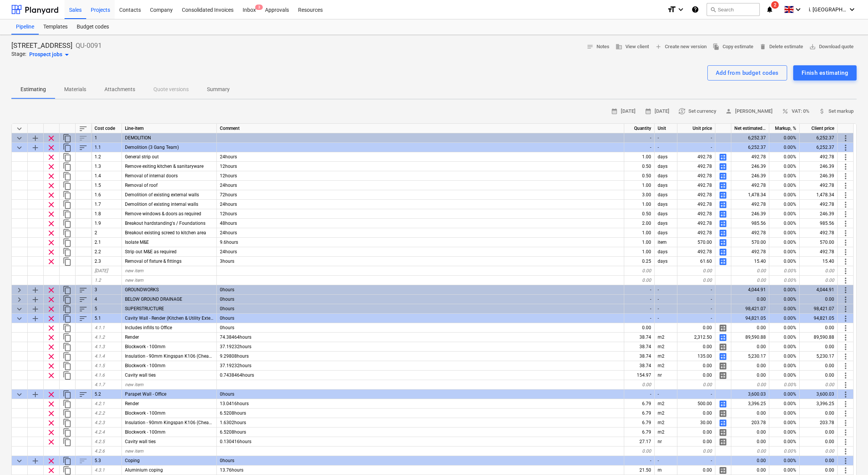 The height and width of the screenshot is (475, 868). Describe the element at coordinates (666, 128) in the screenshot. I see `div: Unit` at that location.